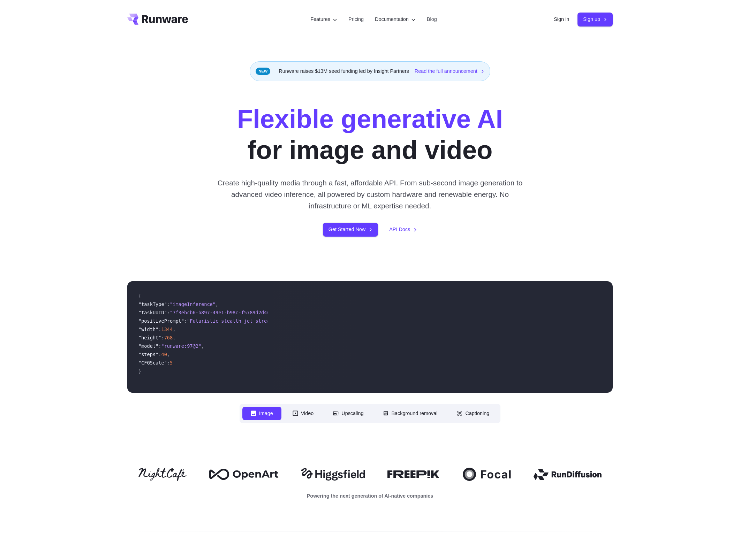 The image size is (740, 560). I want to click on a: Blog, so click(432, 19).